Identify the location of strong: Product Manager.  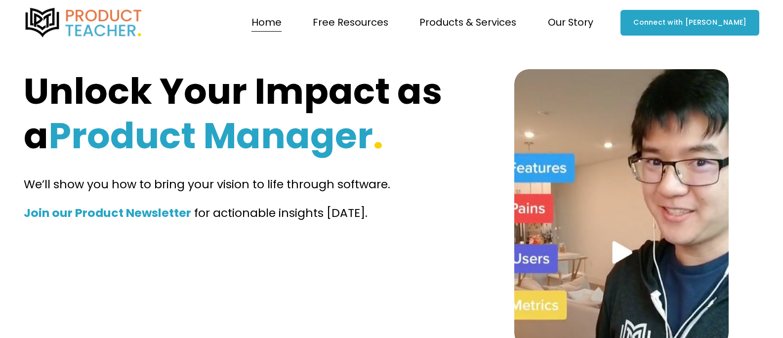
(210, 135).